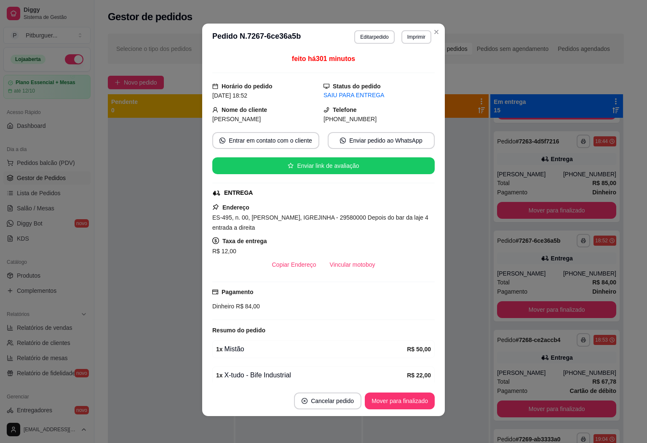 The width and height of the screenshot is (647, 443). What do you see at coordinates (374, 37) in the screenshot?
I see `button: Editarpedido` at bounding box center [374, 37].